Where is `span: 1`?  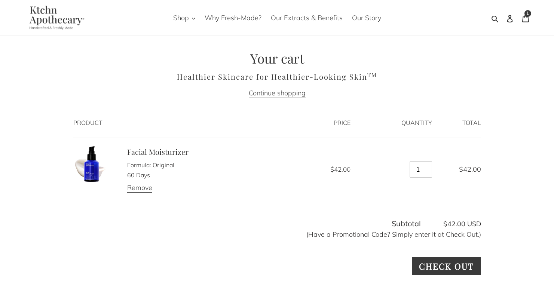 span: 1 is located at coordinates (527, 13).